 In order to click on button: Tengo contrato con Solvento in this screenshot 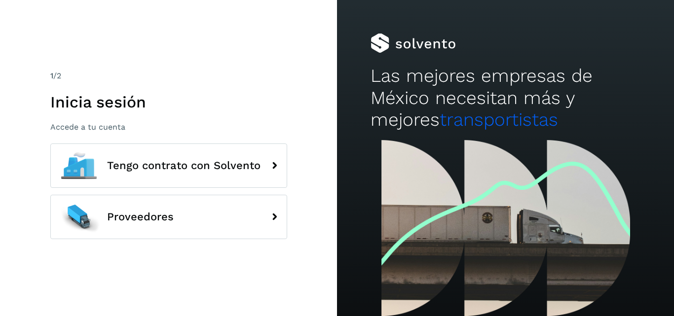, I will do `click(169, 166)`.